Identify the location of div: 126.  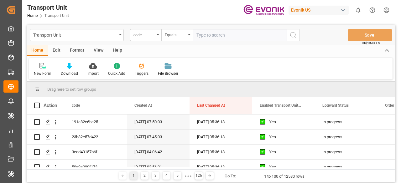
(199, 176).